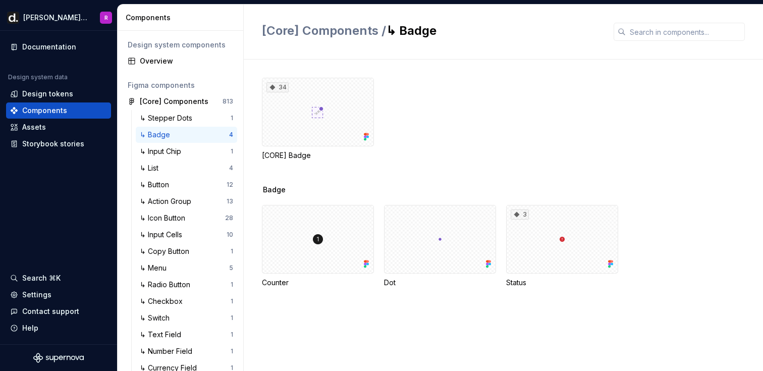 The height and width of the screenshot is (371, 763). Describe the element at coordinates (151, 168) in the screenshot. I see `div: ↳ List` at that location.